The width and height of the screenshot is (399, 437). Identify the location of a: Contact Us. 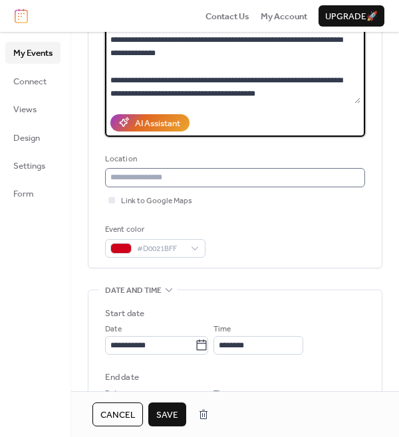
(227, 16).